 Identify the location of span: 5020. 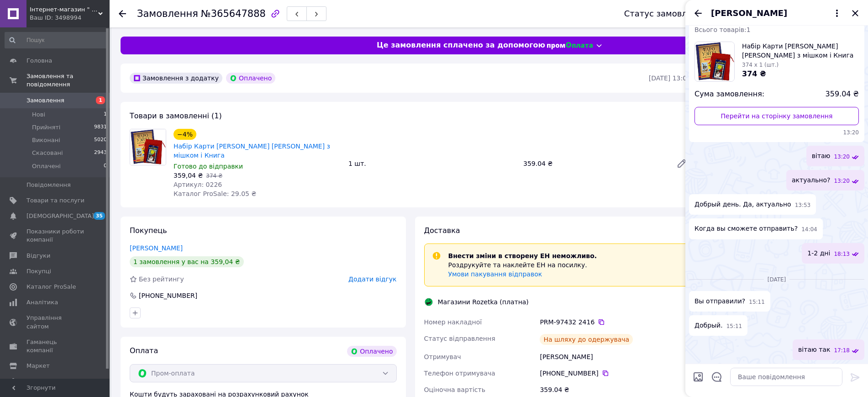
(100, 140).